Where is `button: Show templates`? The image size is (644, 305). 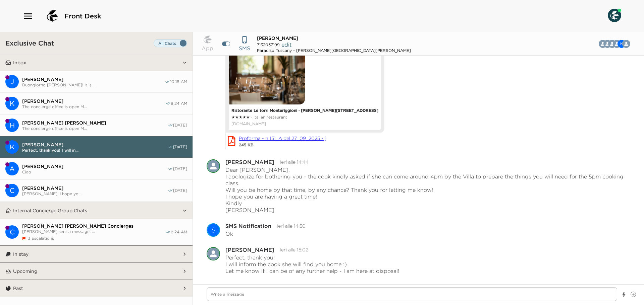 button: Show templates is located at coordinates (624, 295).